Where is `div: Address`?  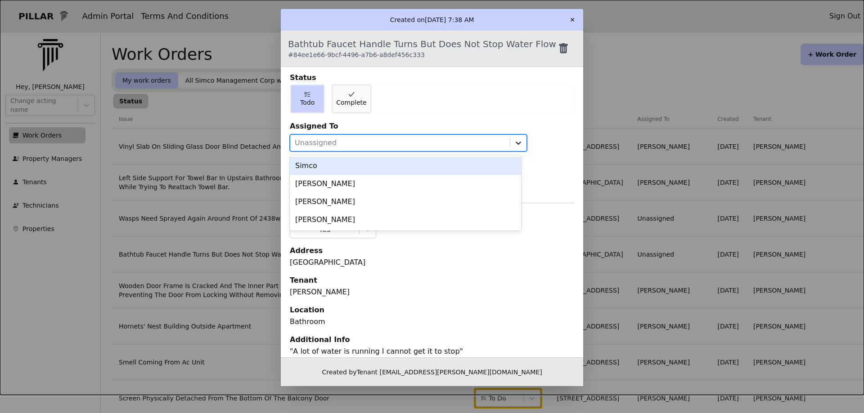
div: Address is located at coordinates (432, 251).